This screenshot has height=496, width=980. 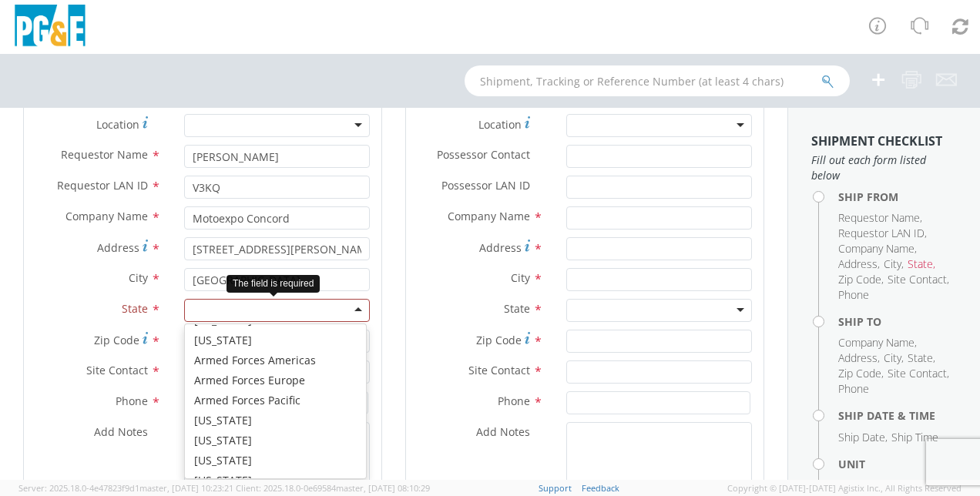 What do you see at coordinates (483, 155) in the screenshot?
I see `span: Possessor Contact` at bounding box center [483, 155].